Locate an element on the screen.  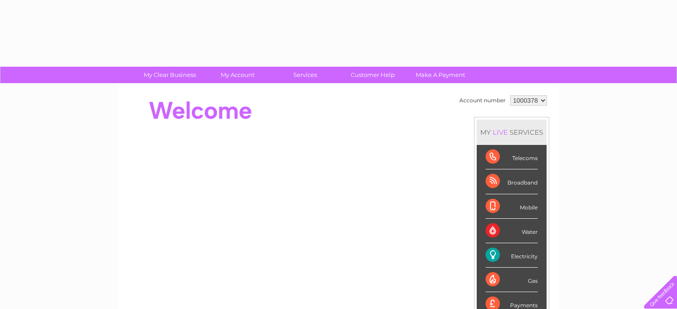
a: Make A Payment is located at coordinates (440, 75).